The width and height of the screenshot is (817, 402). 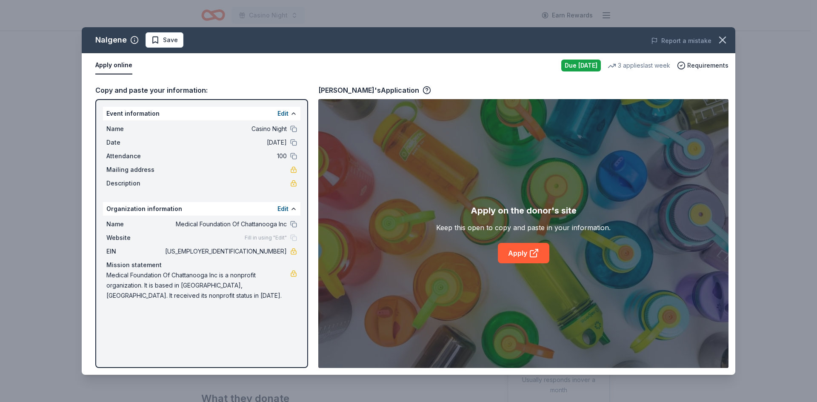 I want to click on div: Keep this open to copy and paste in your information., so click(x=523, y=228).